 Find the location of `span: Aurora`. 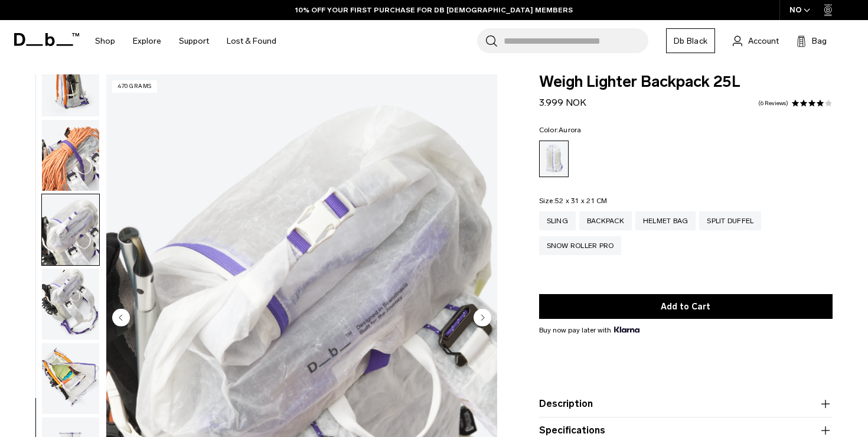

span: Aurora is located at coordinates (570, 130).